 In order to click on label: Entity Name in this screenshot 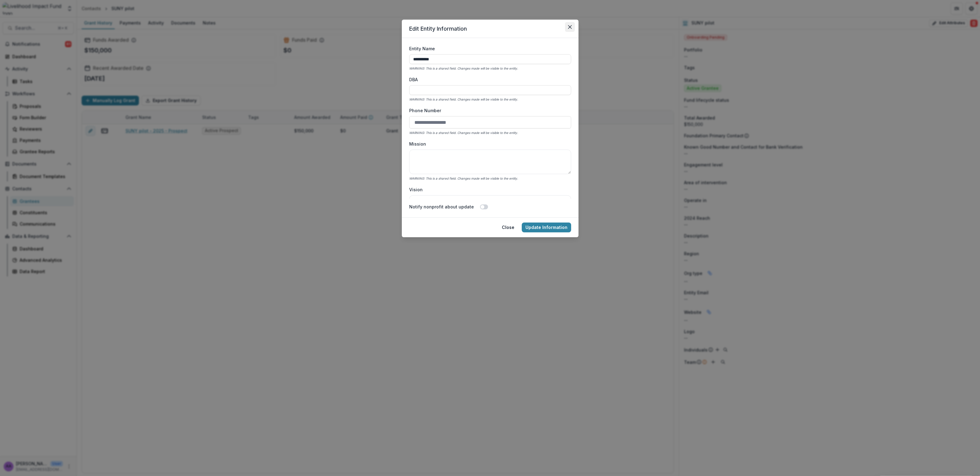, I will do `click(489, 48)`.